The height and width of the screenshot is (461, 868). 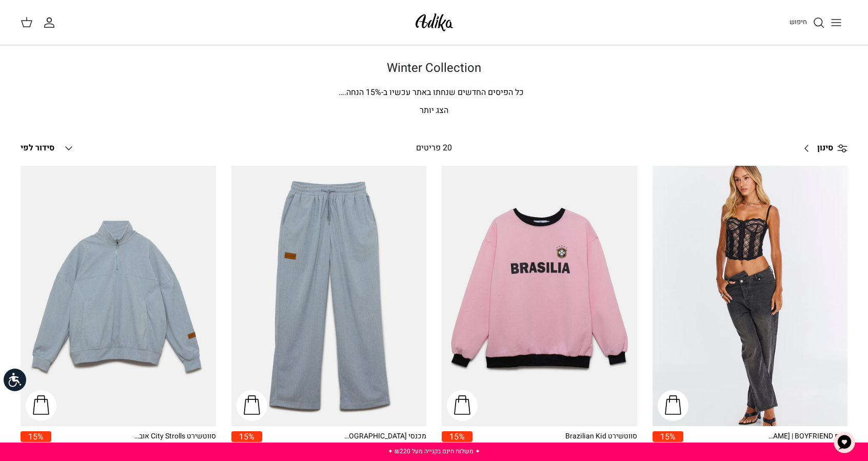 What do you see at coordinates (807, 22) in the screenshot?
I see `a: חיפוש` at bounding box center [807, 22].